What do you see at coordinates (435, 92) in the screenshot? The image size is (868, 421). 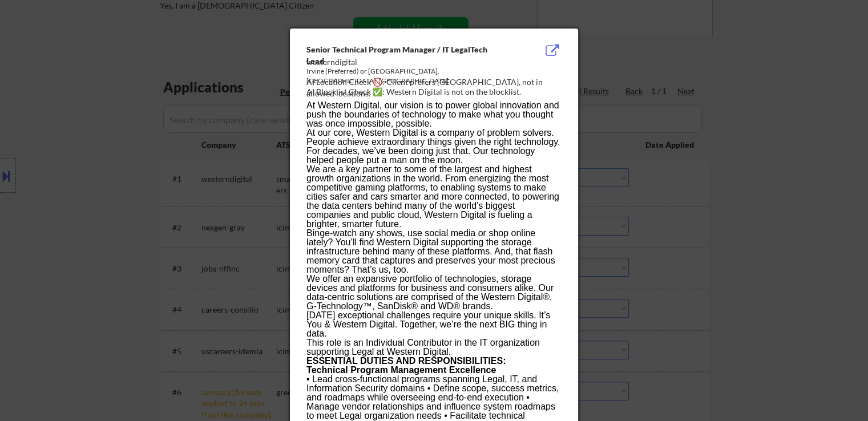 I see `div: AI Blocklist Check ✅: Western Digital is not on the blocklist.` at bounding box center [435, 92].